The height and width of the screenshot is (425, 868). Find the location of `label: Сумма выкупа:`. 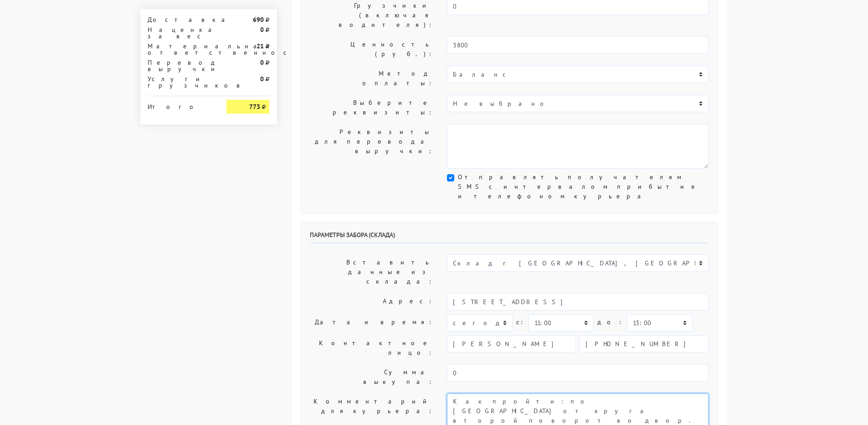

label: Сумма выкупа: is located at coordinates (372, 377).